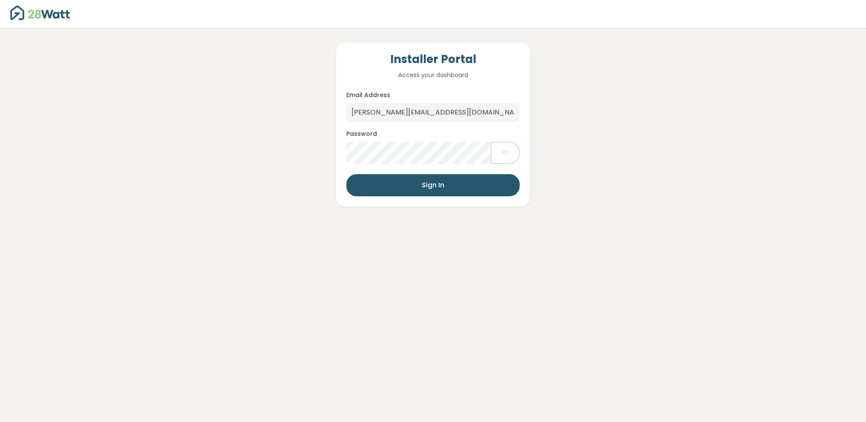 Image resolution: width=866 pixels, height=422 pixels. Describe the element at coordinates (433, 60) in the screenshot. I see `h4: Installer Portal` at that location.